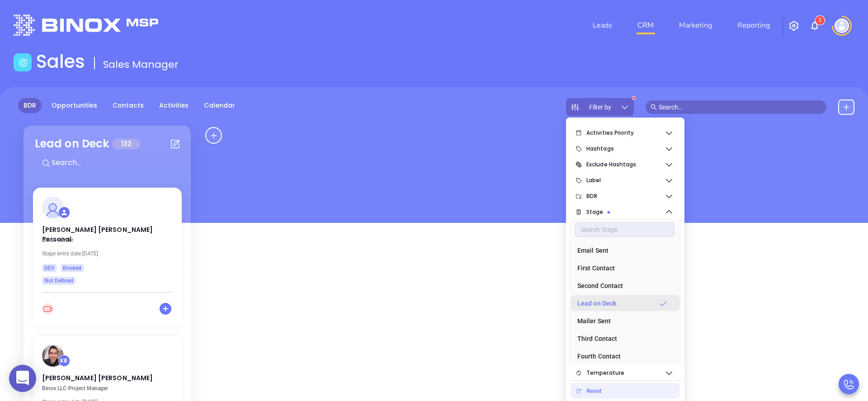 The height and width of the screenshot is (401, 868). What do you see at coordinates (600, 107) in the screenshot?
I see `span: Filter by` at bounding box center [600, 107].